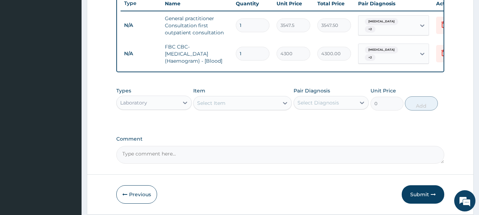 Image resolution: width=479 pixels, height=215 pixels. What do you see at coordinates (78, 44) in the screenshot?
I see `div: Chat with us now` at bounding box center [78, 44].